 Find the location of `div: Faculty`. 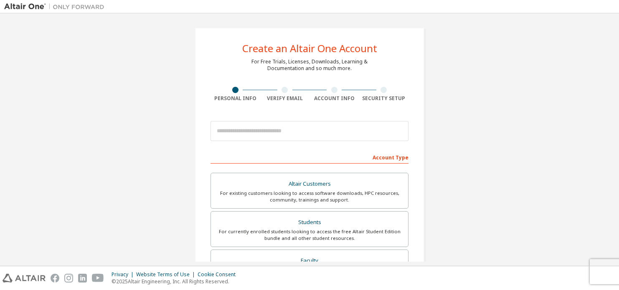

div: Faculty is located at coordinates (309, 261).